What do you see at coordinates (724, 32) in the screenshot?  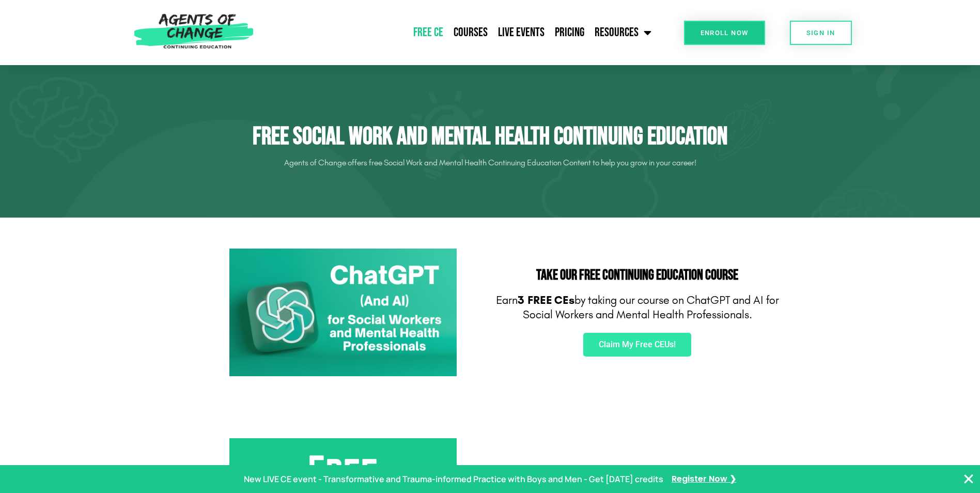 I see `a: Enroll Now` at bounding box center [724, 32].